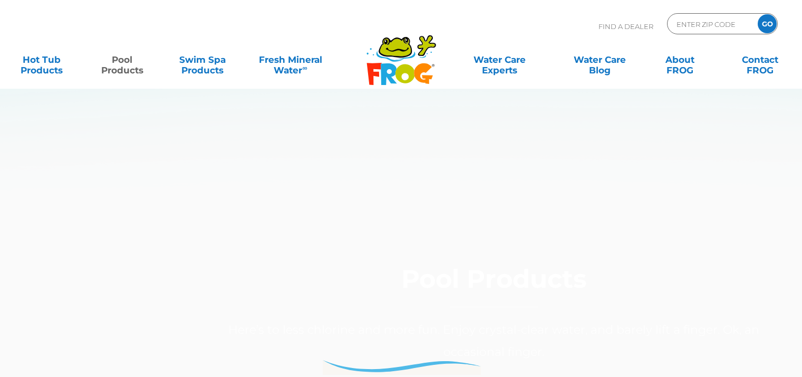 Image resolution: width=802 pixels, height=377 pixels. What do you see at coordinates (42, 60) in the screenshot?
I see `a: Hot TubProducts` at bounding box center [42, 60].